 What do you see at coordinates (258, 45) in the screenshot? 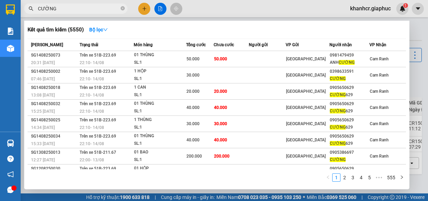
I see `span: Người gửi` at bounding box center [258, 45].